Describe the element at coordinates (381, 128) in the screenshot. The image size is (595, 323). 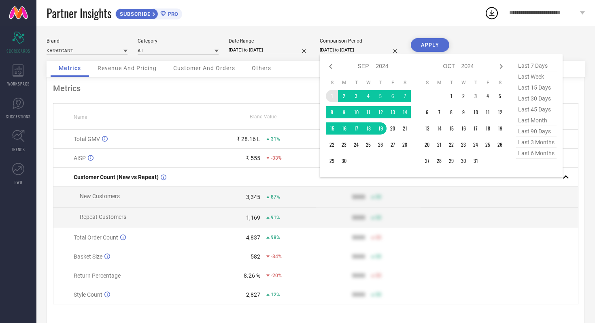
I see `td: Thu Sep 19 2024` at that location.